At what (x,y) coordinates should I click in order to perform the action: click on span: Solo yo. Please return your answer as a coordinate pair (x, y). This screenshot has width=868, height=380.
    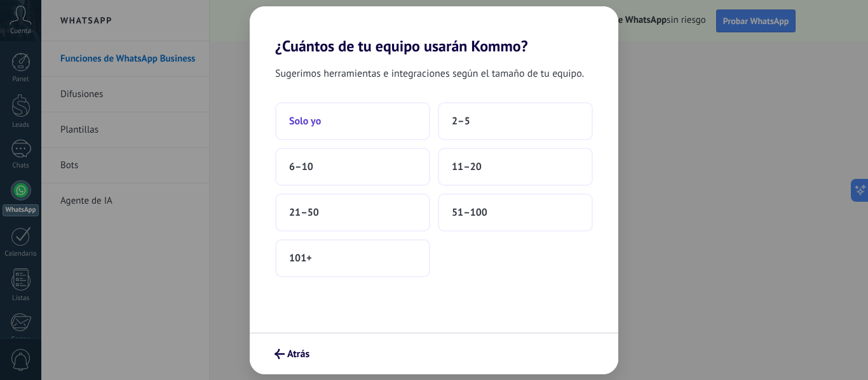
    Looking at the image, I should click on (305, 121).